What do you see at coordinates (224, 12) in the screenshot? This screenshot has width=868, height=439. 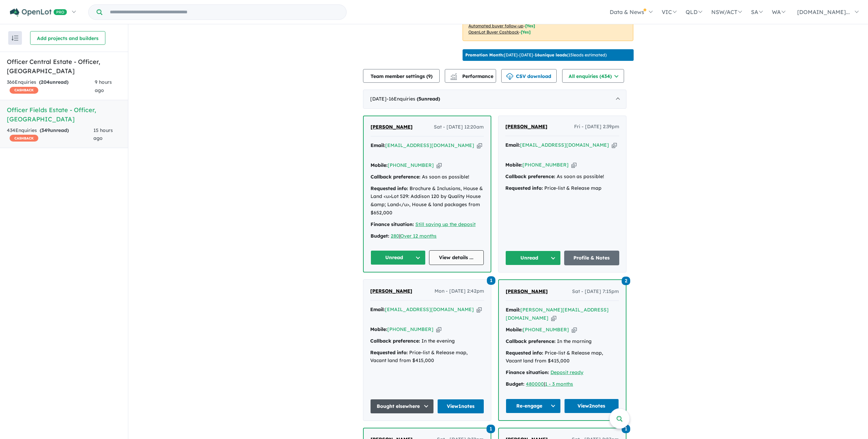 I see `input: Try estate name, suburb, builder or developer` at bounding box center [224, 12].